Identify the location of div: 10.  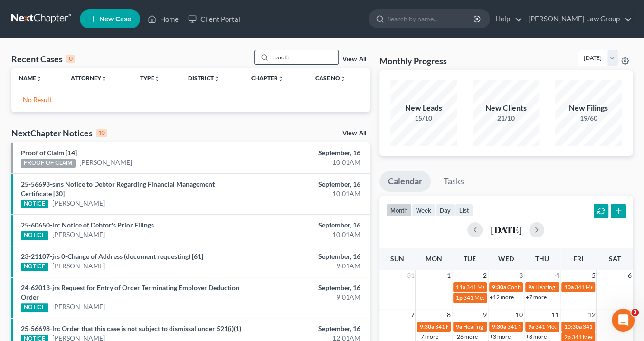
(102, 133).